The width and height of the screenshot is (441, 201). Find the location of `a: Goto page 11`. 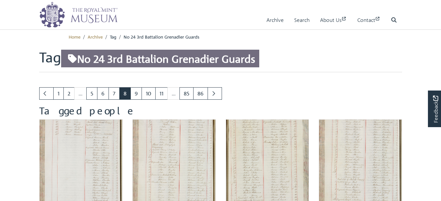

a: Goto page 11 is located at coordinates (161, 93).